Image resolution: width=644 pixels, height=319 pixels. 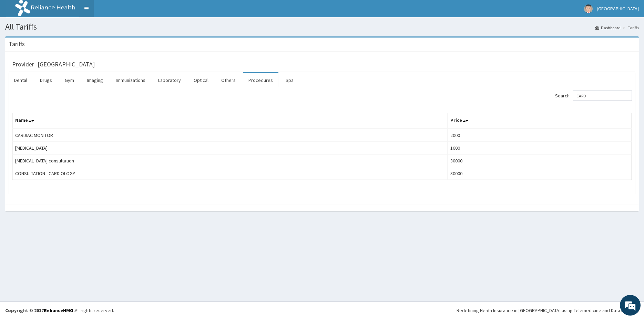 What do you see at coordinates (201, 80) in the screenshot?
I see `a: Optical` at bounding box center [201, 80].